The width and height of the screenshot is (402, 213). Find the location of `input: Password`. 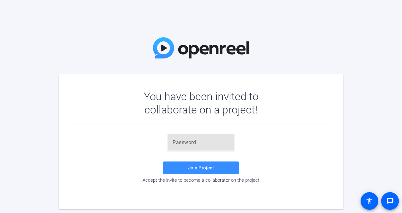

input: Password is located at coordinates (201, 143).